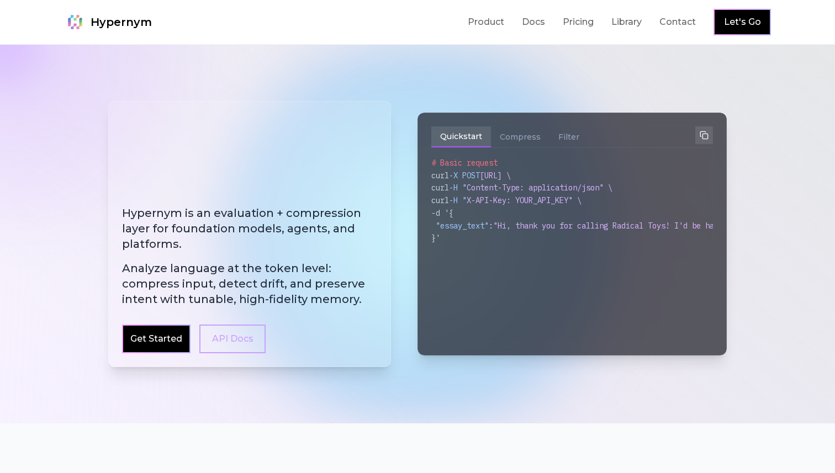 The image size is (835, 473). I want to click on span: Hypernym, so click(121, 22).